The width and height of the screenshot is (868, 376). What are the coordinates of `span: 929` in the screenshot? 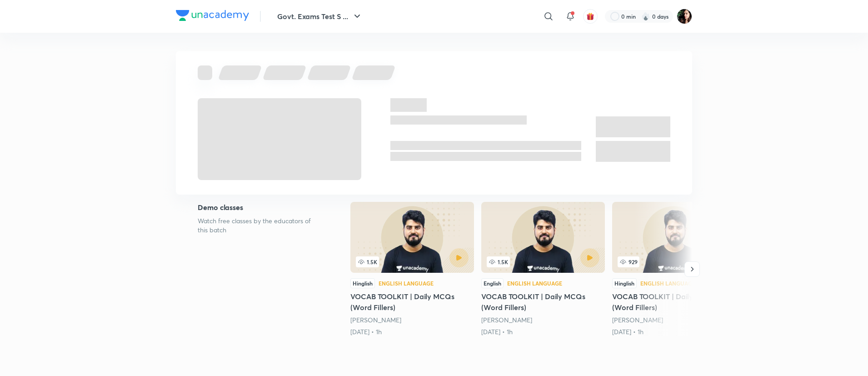 It's located at (629, 262).